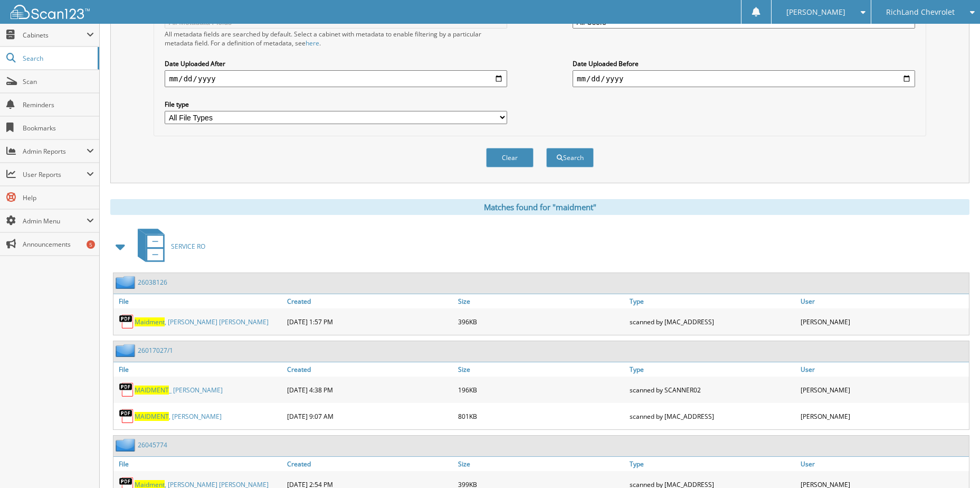  I want to click on span: Help, so click(58, 197).